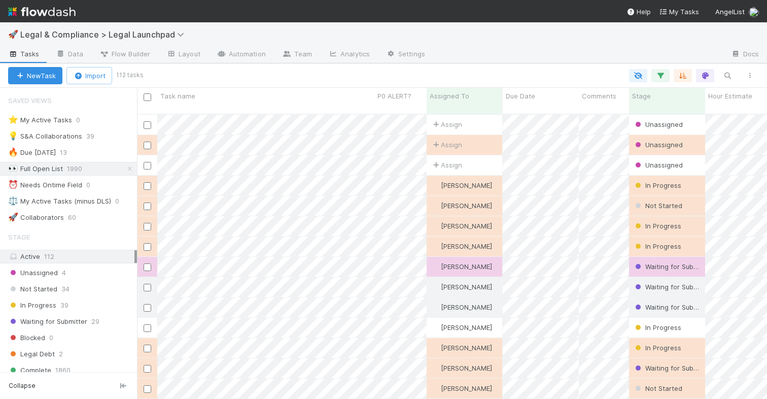  What do you see at coordinates (30, 100) in the screenshot?
I see `span: Saved Views` at bounding box center [30, 100].